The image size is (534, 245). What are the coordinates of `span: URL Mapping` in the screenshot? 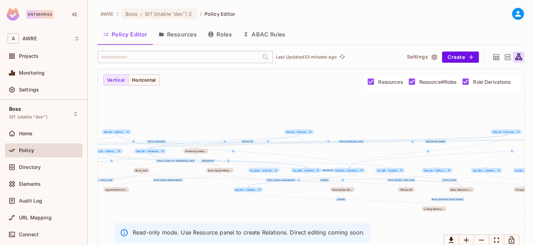 It's located at (35, 218).